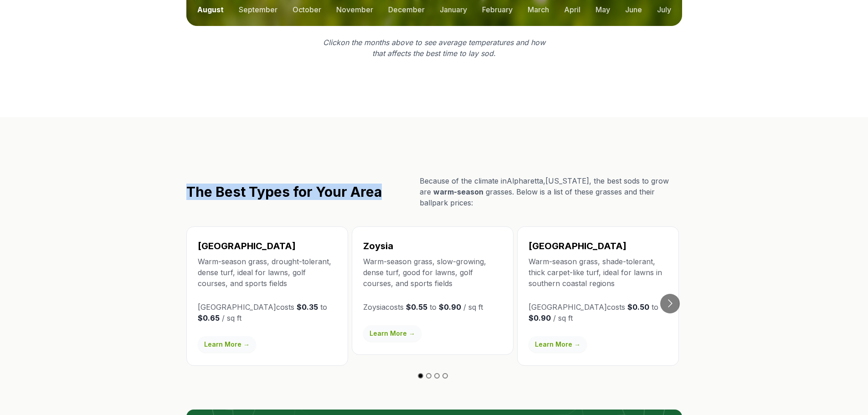 The width and height of the screenshot is (868, 415). Describe the element at coordinates (638, 307) in the screenshot. I see `strong: $0.50` at that location.